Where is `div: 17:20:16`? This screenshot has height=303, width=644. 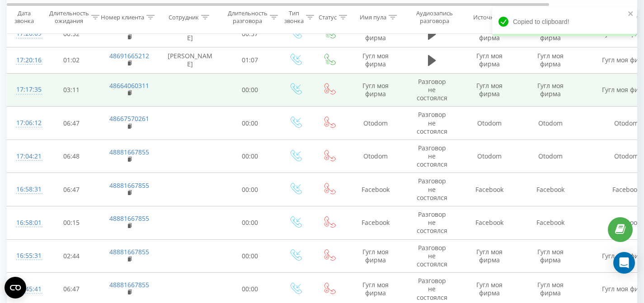
div: 17:20:16 is located at coordinates (25, 60).